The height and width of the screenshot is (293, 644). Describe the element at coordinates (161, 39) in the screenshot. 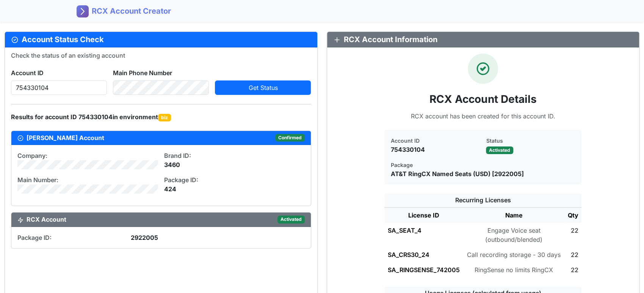

I see `h5: Account Status Check` at that location.